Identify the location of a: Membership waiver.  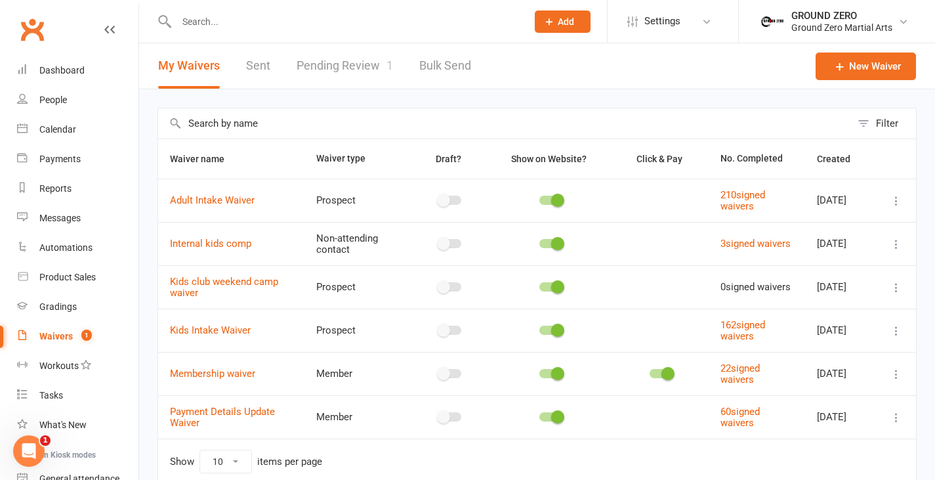
(213, 373).